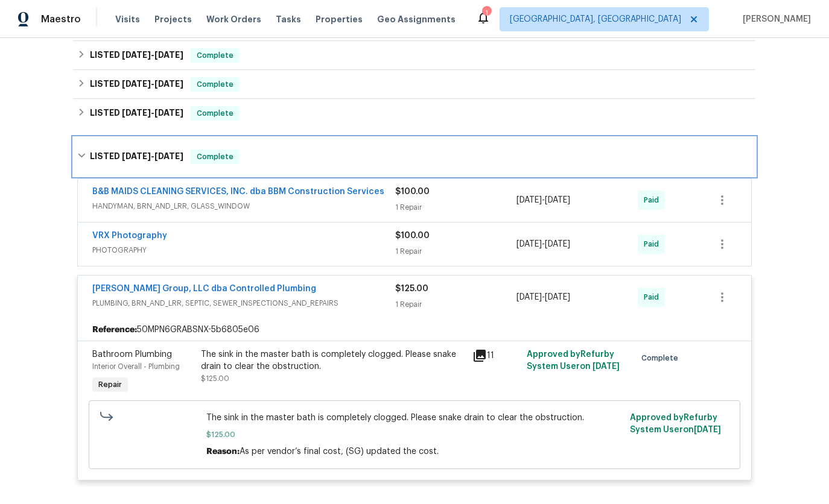 This screenshot has width=829, height=504. Describe the element at coordinates (243, 251) in the screenshot. I see `span: PHOTOGRAPHY` at that location.